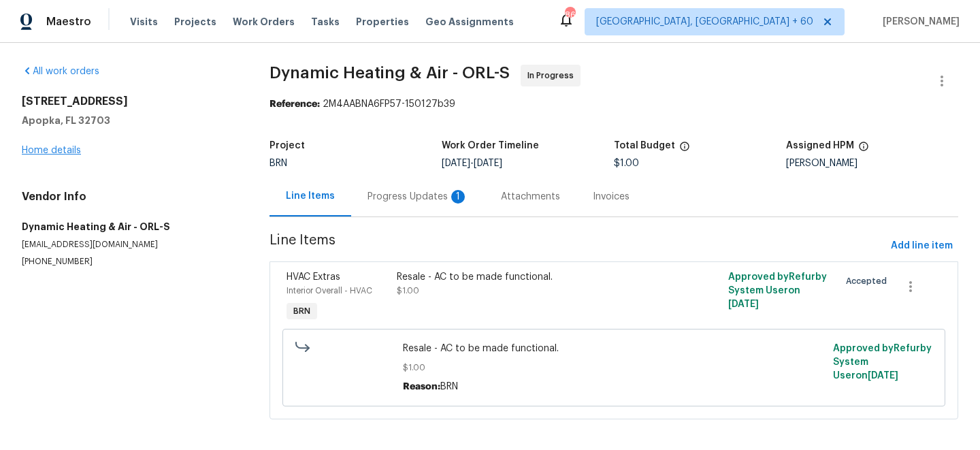 Image resolution: width=980 pixels, height=450 pixels. What do you see at coordinates (577, 246) in the screenshot?
I see `span: Line Items` at bounding box center [577, 246].